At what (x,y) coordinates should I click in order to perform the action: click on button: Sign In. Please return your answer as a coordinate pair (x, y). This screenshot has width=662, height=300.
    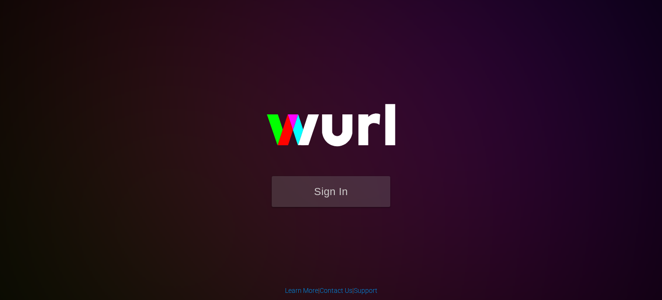
    Looking at the image, I should click on (331, 191).